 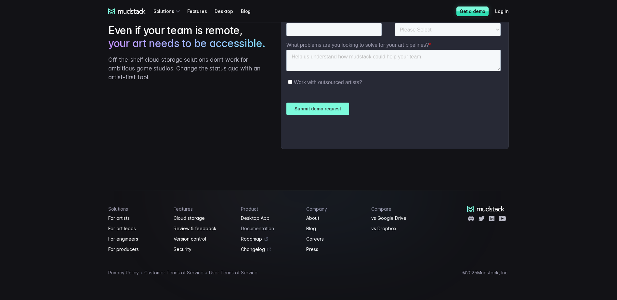 I want to click on h4: Solutions, so click(x=137, y=209).